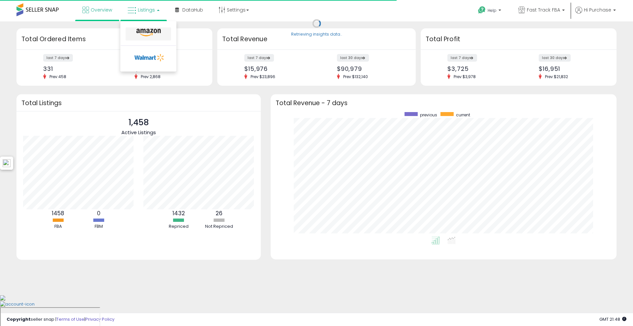 The width and height of the screenshot is (633, 326). I want to click on h3: Total Revenue, so click(317, 39).